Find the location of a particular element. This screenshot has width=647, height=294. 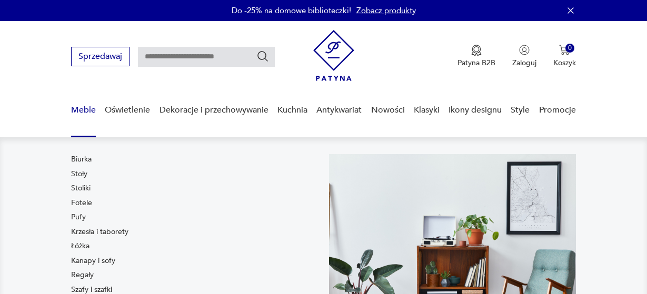

a: Kanapy i sofy is located at coordinates (93, 261).